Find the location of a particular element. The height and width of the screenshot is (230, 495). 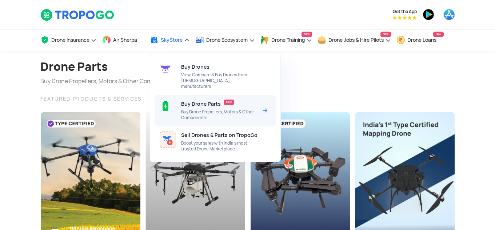

a: Drone Jobs & Hire PilotsNew is located at coordinates (354, 40).